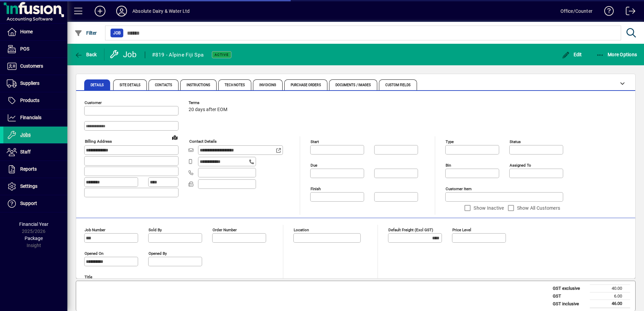 The height and width of the screenshot is (311, 644). What do you see at coordinates (459, 189) in the screenshot?
I see `mat-label: Customer Item` at bounding box center [459, 189].